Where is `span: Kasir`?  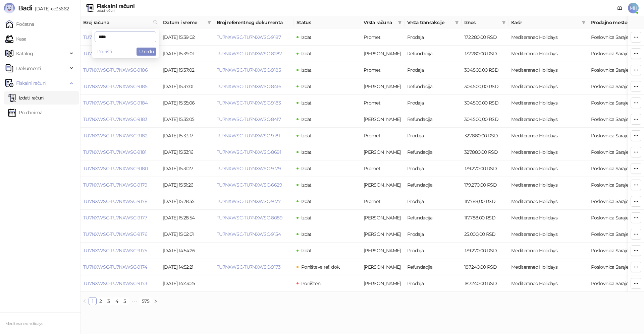
span: Kasir is located at coordinates (545, 23).